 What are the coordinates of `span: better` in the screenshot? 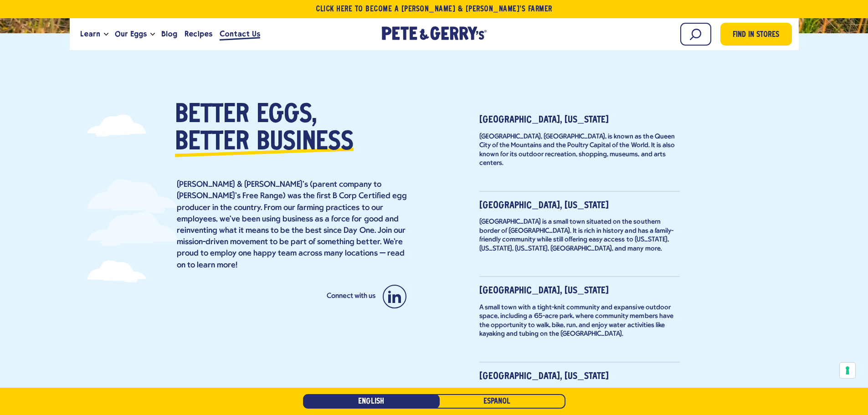 It's located at (212, 143).